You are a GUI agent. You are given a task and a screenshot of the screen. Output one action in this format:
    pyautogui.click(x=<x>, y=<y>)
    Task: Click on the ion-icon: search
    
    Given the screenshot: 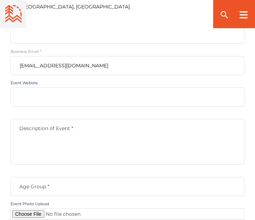 What is the action you would take?
    pyautogui.click(x=225, y=15)
    